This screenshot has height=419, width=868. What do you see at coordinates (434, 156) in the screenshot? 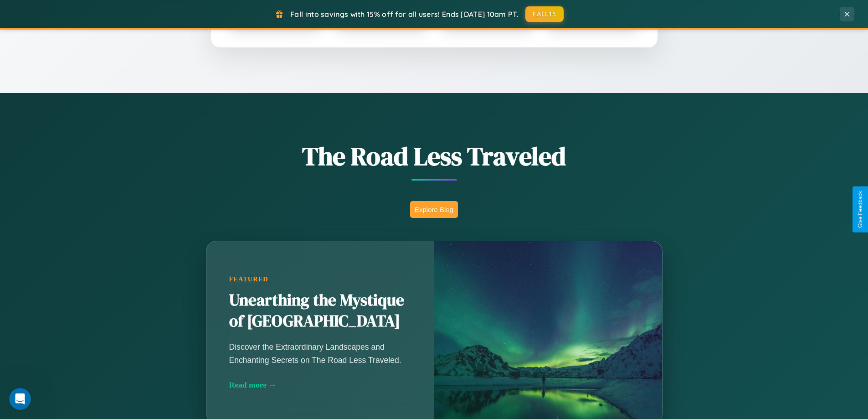
I see `h1: The Road Less Traveled` at bounding box center [434, 156].